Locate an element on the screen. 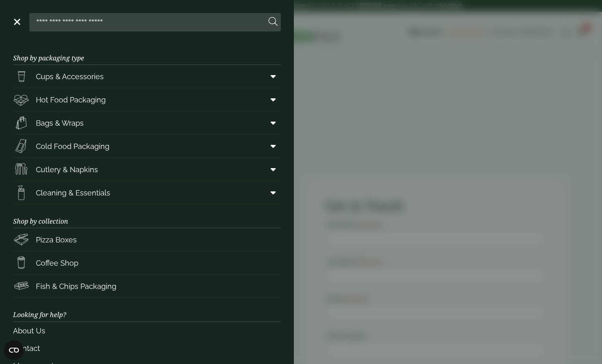 The width and height of the screenshot is (602, 364). span: Cleaning & Essentials is located at coordinates (73, 193).